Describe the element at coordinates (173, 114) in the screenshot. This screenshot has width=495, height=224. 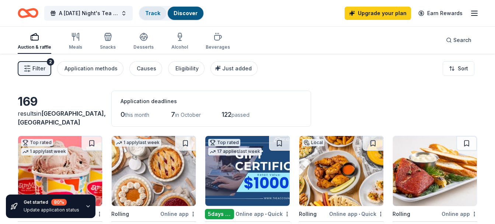
I see `span: 7` at that location.